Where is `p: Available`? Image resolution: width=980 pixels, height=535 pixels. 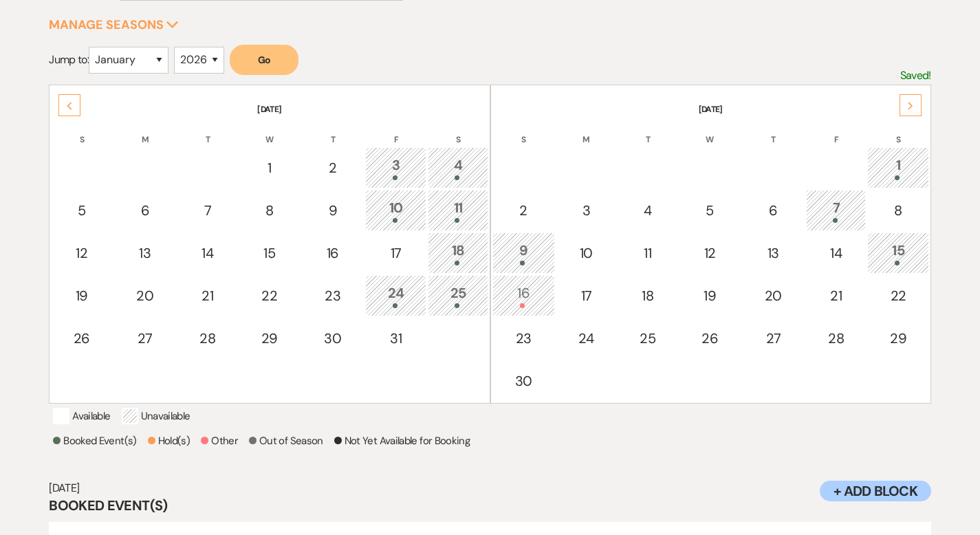
p: Available is located at coordinates (82, 416).